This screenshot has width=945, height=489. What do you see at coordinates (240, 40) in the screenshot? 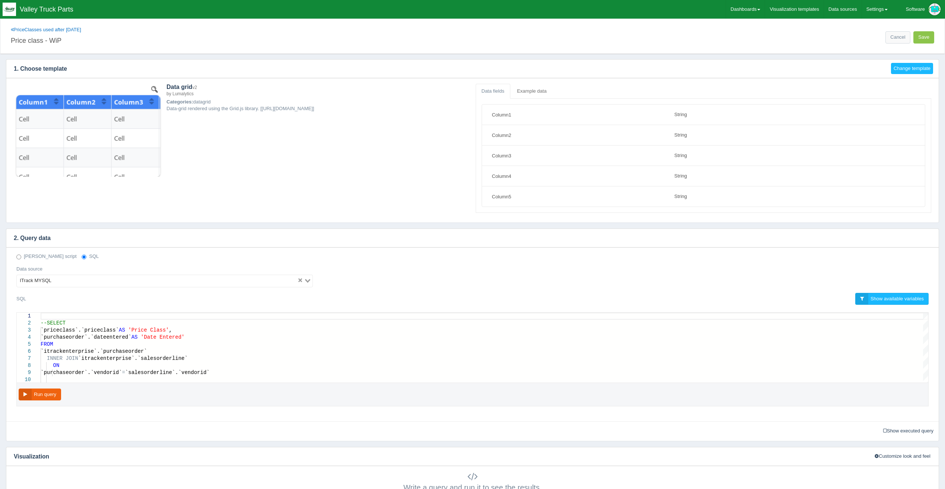
I see `input: Chart title` at bounding box center [240, 40].